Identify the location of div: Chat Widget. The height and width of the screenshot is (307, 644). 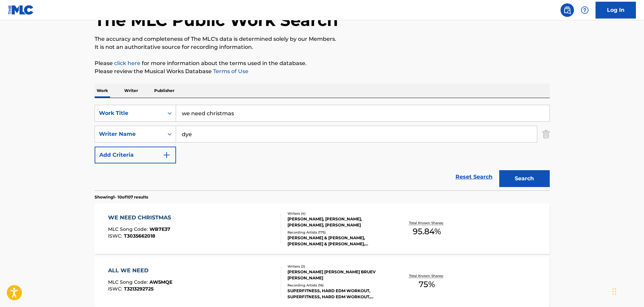
(627, 291).